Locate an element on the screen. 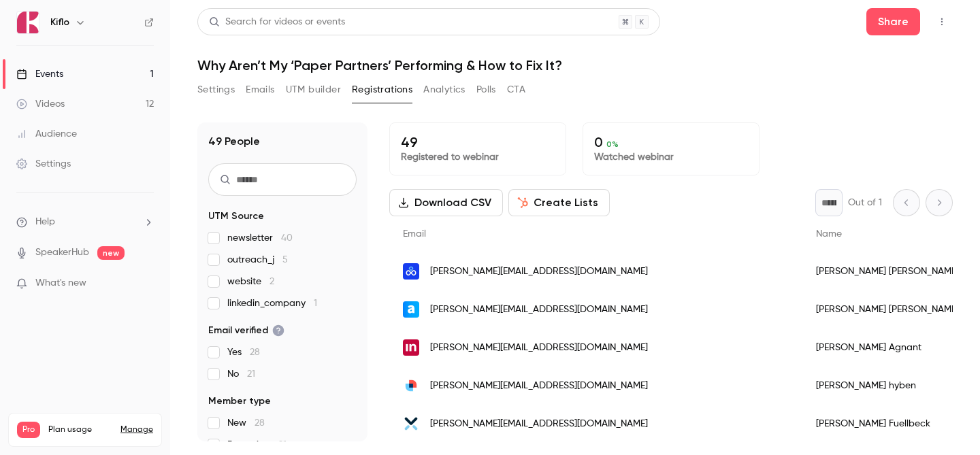  p: 0 is located at coordinates (671, 142).